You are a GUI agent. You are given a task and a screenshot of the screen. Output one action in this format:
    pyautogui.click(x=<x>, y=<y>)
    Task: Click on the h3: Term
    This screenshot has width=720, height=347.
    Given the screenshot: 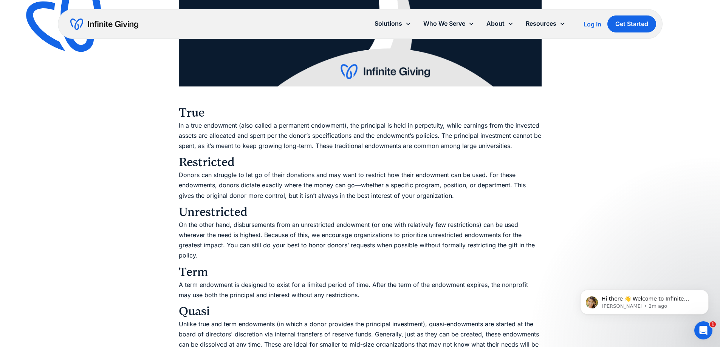 What is the action you would take?
    pyautogui.click(x=360, y=273)
    